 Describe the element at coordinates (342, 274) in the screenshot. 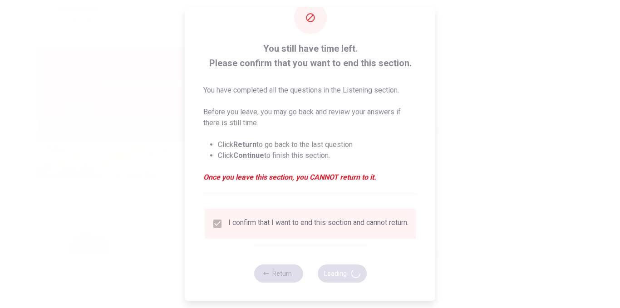

I see `button: Loading` at that location.